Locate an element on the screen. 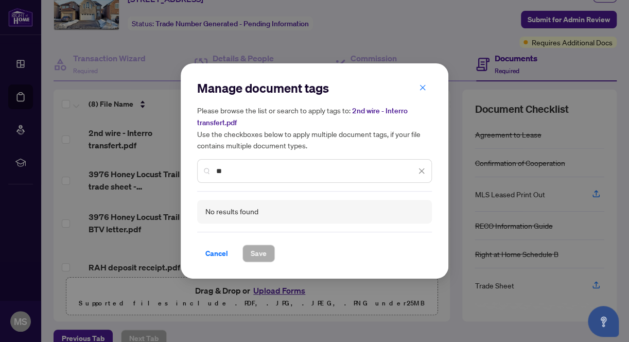 The width and height of the screenshot is (629, 342). h2: Manage document tags is located at coordinates (314, 88).